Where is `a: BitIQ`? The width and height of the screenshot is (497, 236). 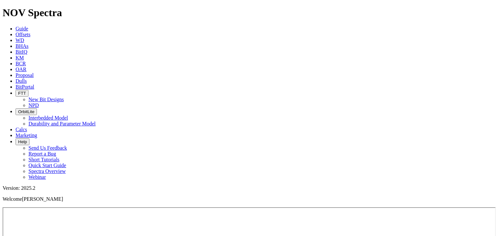 a: BitIQ is located at coordinates (21, 52).